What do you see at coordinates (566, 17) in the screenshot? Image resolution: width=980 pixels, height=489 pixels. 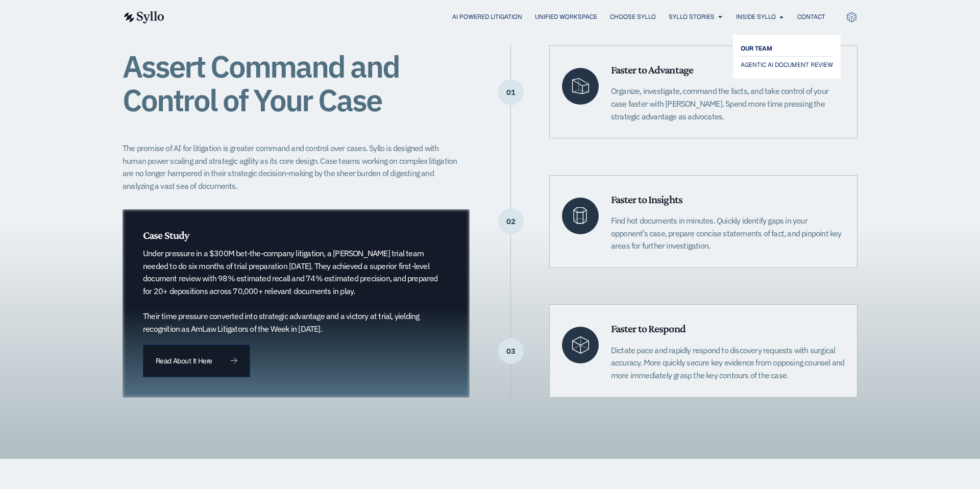 I see `span: Unified Workspace` at bounding box center [566, 17].